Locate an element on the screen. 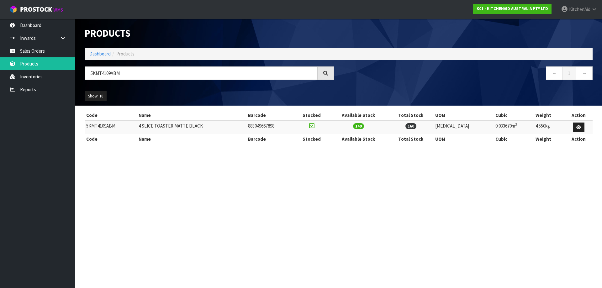 The width and height of the screenshot is (602, 288). span: 160 is located at coordinates (410, 126).